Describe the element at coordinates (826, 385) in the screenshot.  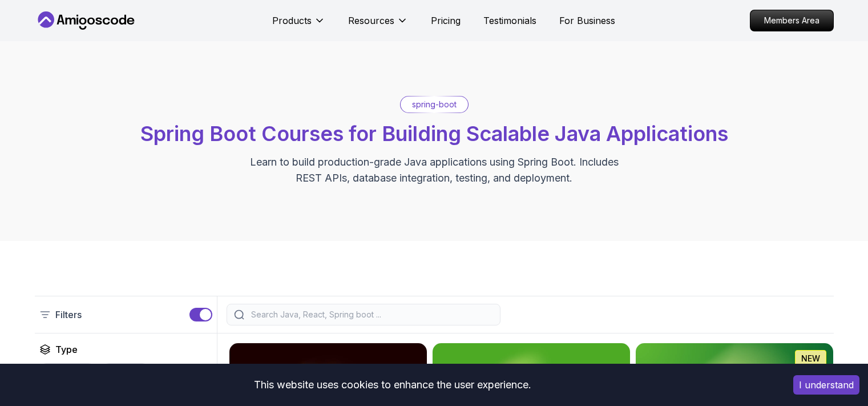
I see `button: Accept cookies` at that location.